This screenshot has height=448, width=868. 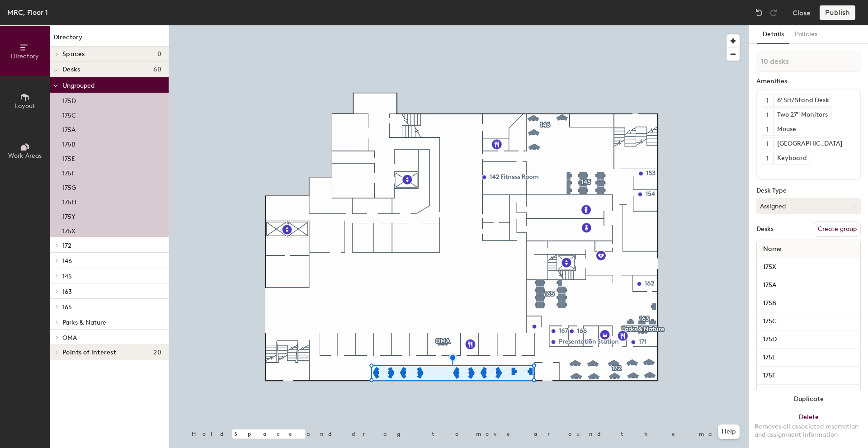 What do you see at coordinates (67, 245) in the screenshot?
I see `span: 172` at bounding box center [67, 245].